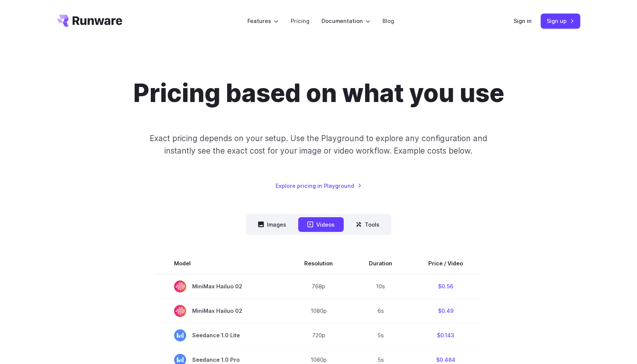  Describe the element at coordinates (346, 21) in the screenshot. I see `label: Documentation` at that location.